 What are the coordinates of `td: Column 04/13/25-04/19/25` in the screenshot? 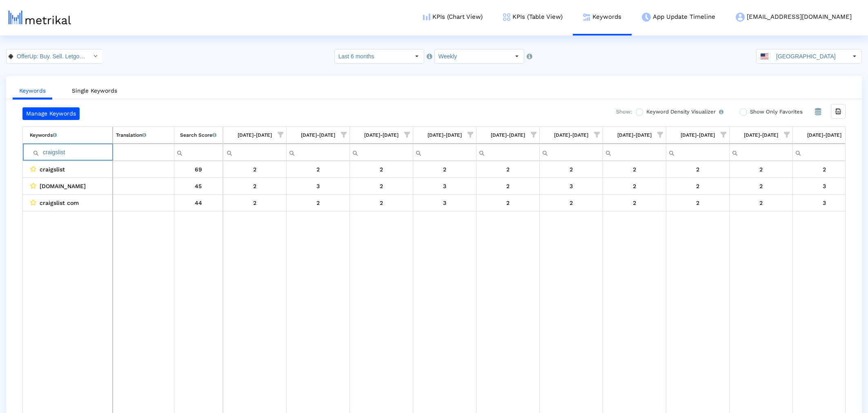 It's located at (571, 135).